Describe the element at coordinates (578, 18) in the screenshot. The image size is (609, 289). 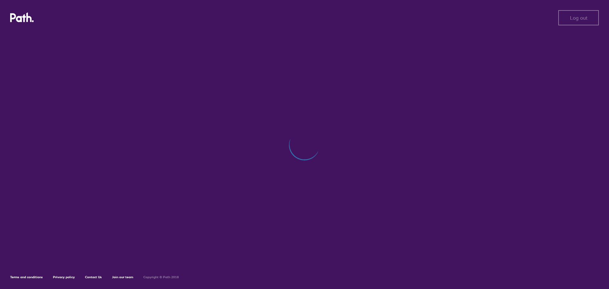
I see `button: Log out` at that location.